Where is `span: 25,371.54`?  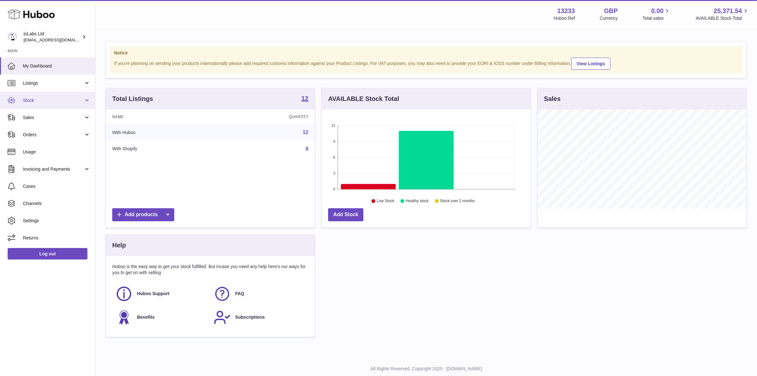
span: 25,371.54 is located at coordinates (728, 11).